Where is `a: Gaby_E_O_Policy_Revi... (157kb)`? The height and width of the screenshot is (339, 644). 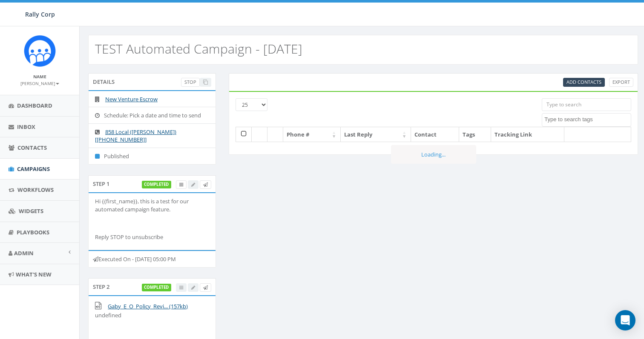
a: Gaby_E_O_Policy_Revi... (157kb) is located at coordinates (148, 306).